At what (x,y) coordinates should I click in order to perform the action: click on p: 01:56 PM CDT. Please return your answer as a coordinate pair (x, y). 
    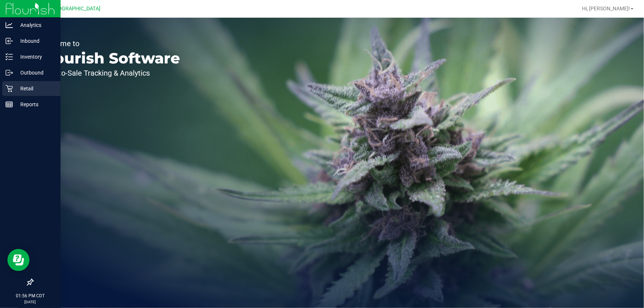
    Looking at the image, I should click on (30, 296).